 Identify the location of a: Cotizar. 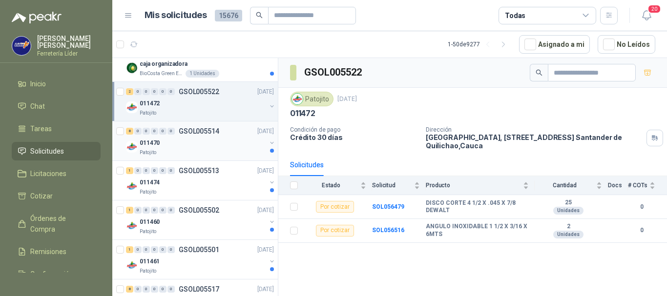
(56, 196).